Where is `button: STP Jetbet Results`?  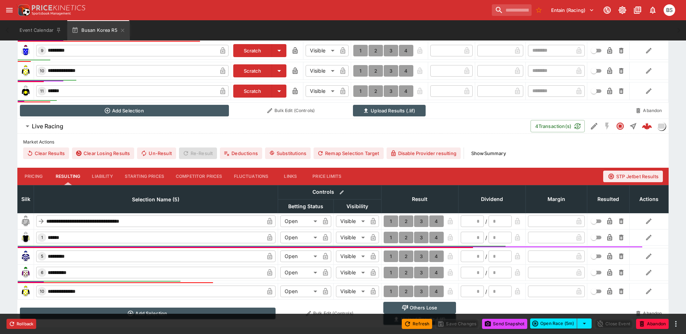 button: STP Jetbet Results is located at coordinates (633, 176).